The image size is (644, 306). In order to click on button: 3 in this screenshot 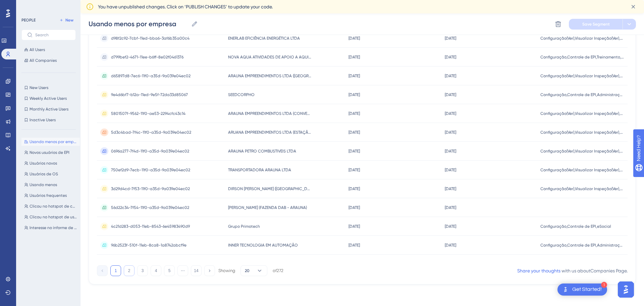, I will do `click(142, 271)`.